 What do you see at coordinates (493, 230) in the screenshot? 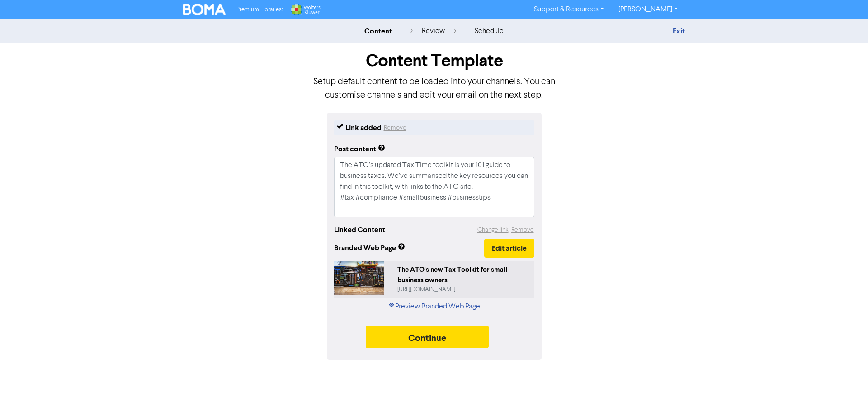
I see `button: Change link` at bounding box center [493, 230].